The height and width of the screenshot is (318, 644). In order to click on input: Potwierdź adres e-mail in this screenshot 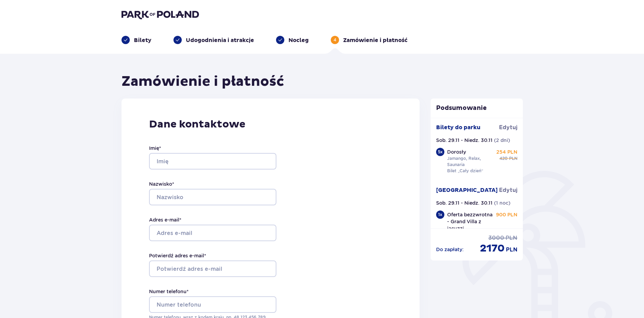, I will do `click(213, 268)`.